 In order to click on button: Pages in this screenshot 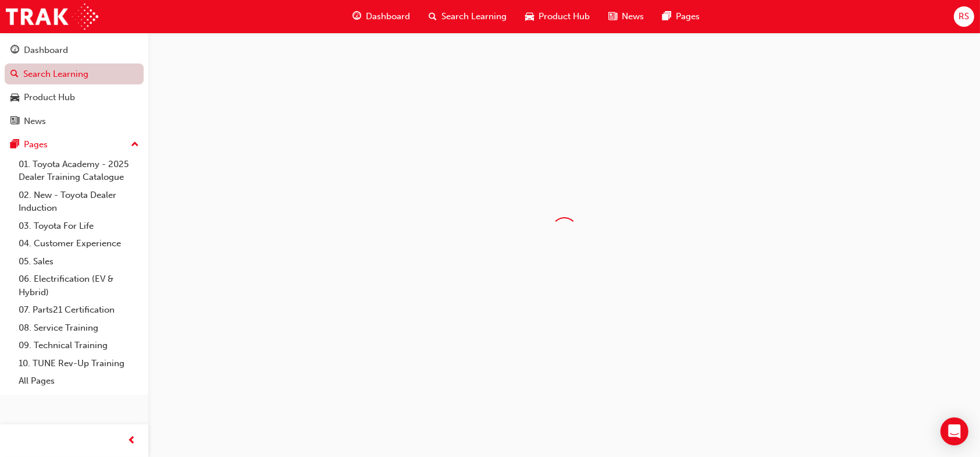, I will do `click(74, 144)`.